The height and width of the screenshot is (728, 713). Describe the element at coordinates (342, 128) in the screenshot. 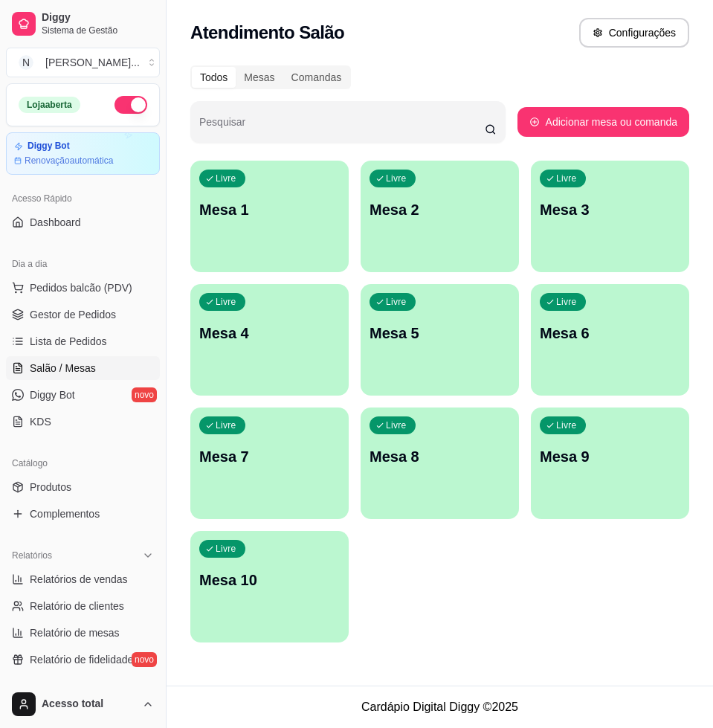

I see `input: Pesquisar` at that location.